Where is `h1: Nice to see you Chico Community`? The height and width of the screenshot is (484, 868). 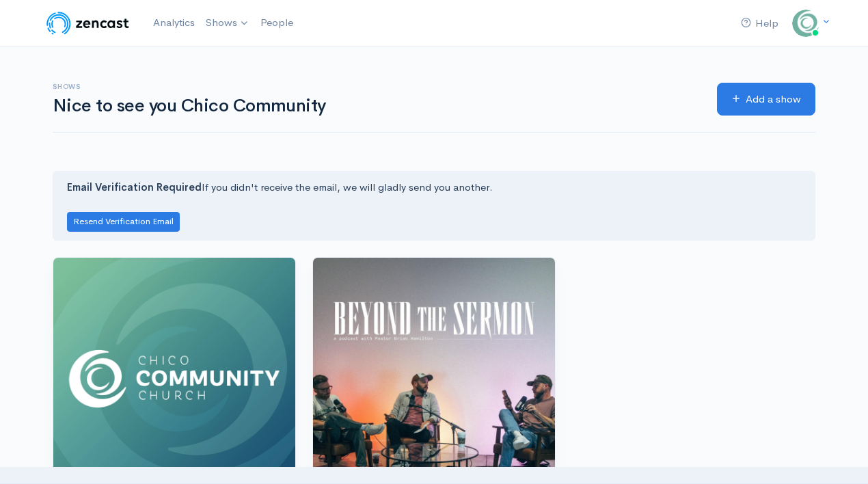
h1: Nice to see you Chico Community is located at coordinates (377, 106).